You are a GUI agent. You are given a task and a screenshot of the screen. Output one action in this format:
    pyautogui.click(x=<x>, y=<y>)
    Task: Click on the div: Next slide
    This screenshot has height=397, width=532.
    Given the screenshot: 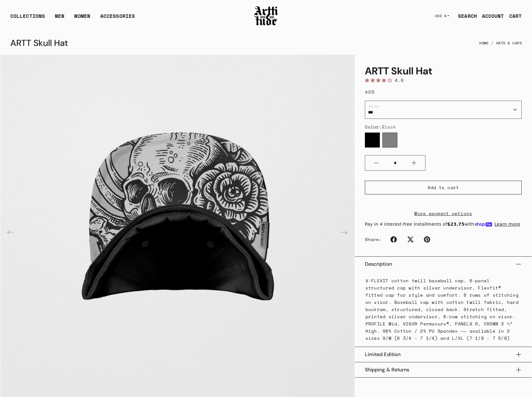 What is the action you would take?
    pyautogui.click(x=344, y=233)
    